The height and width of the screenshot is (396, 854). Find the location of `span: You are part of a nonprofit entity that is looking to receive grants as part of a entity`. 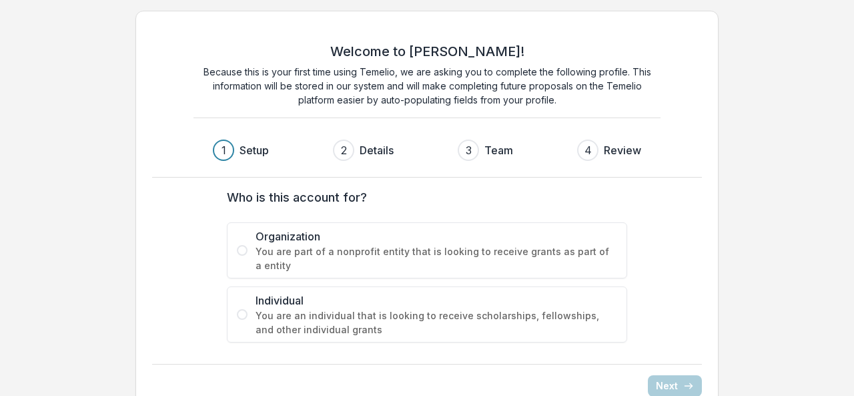

span: You are part of a nonprofit entity that is looking to receive grants as part of a entity is located at coordinates (436, 258).